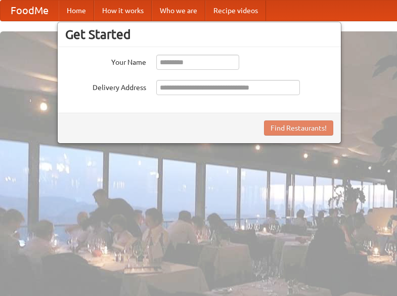 This screenshot has height=296, width=397. What do you see at coordinates (106, 86) in the screenshot?
I see `label: Delivery Address` at bounding box center [106, 86].